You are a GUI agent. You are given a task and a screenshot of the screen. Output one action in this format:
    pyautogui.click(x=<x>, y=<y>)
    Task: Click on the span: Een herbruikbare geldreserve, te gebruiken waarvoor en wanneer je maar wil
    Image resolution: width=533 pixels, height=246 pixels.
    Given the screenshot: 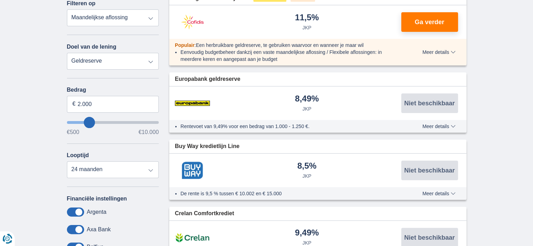 What is the action you would take?
    pyautogui.click(x=280, y=45)
    